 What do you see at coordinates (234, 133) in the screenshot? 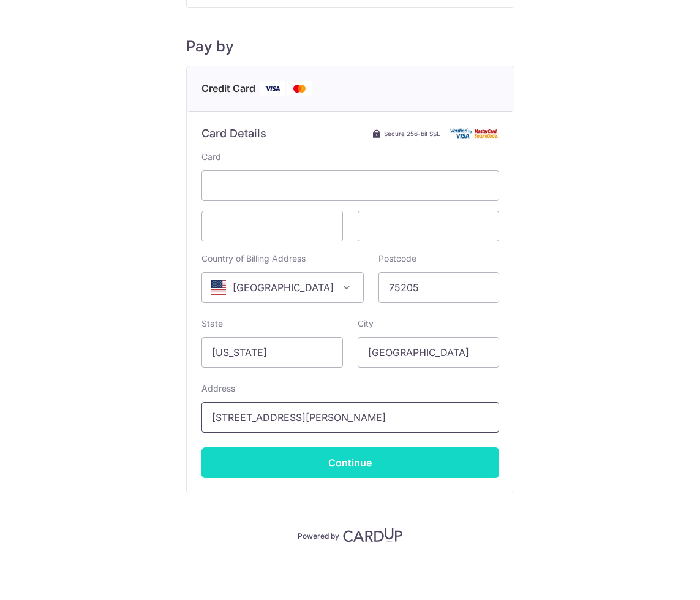
I see `h6: Card Details` at bounding box center [234, 133].